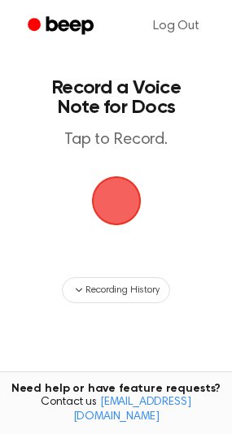 The image size is (232, 434). I want to click on button: Beep Logo, so click(116, 201).